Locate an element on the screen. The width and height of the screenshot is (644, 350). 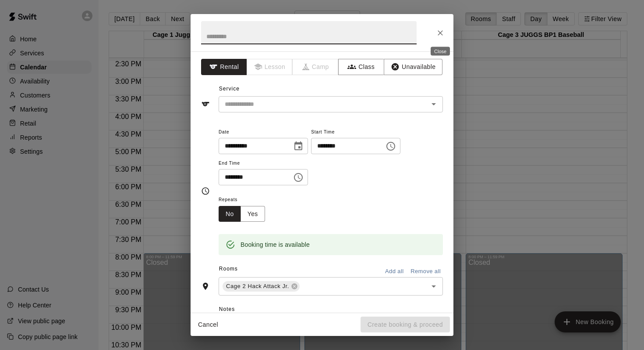
button: Add all is located at coordinates (394, 271).